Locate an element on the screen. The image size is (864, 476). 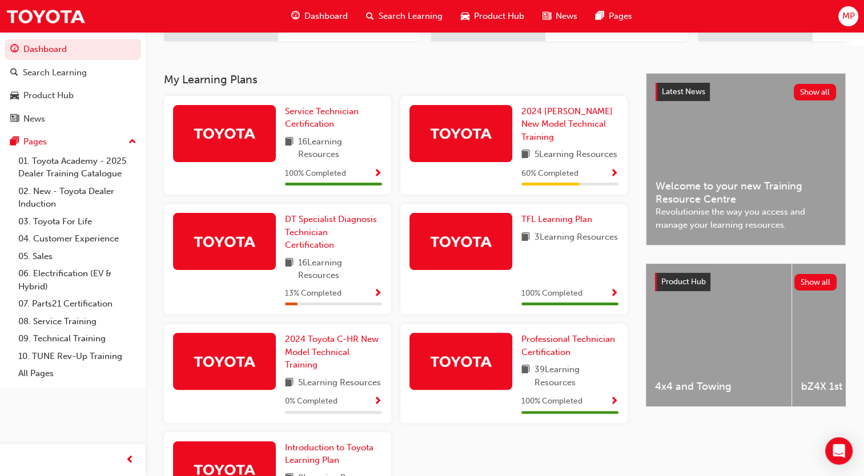
a: 07. Parts21 Certification is located at coordinates (77, 304).